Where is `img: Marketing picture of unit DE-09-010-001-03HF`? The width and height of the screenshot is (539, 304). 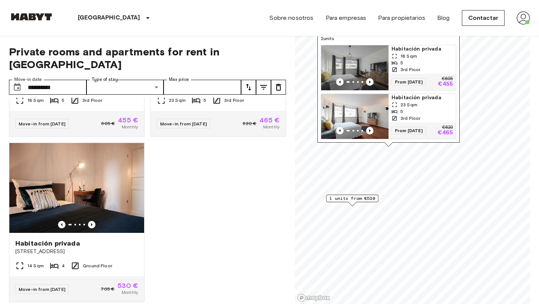
img: Marketing picture of unit DE-09-010-001-03HF is located at coordinates (77, 188).